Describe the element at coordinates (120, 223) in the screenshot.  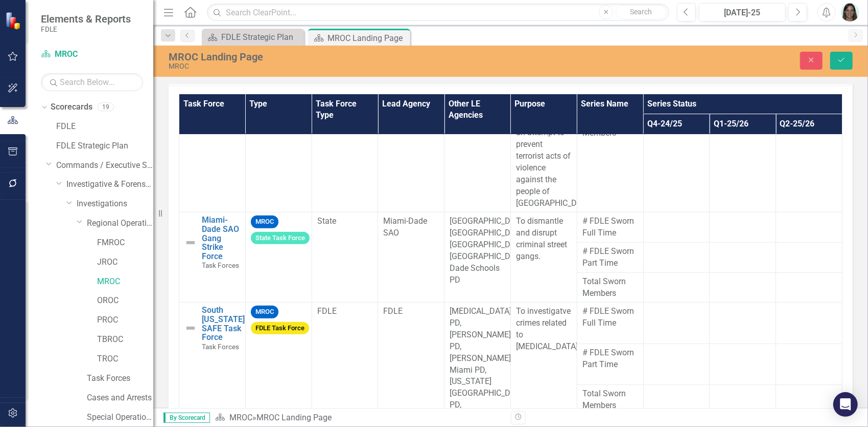
I see `a: Regional Operations Centers` at that location.